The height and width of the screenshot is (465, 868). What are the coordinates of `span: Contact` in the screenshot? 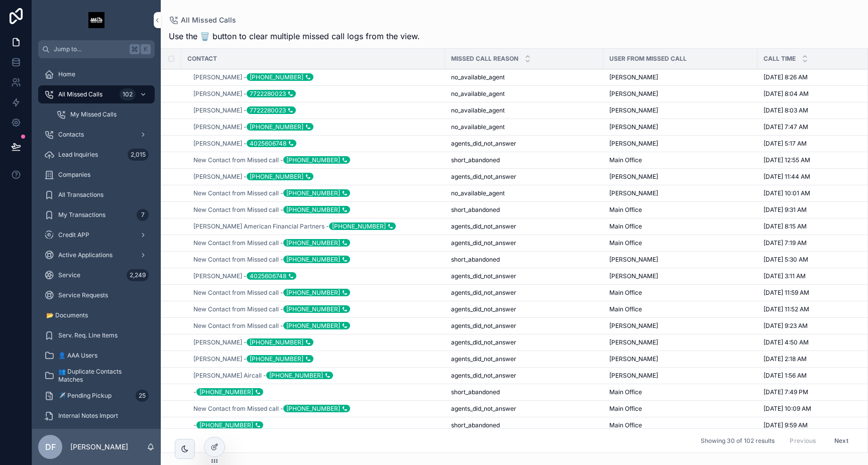 It's located at (202, 59).